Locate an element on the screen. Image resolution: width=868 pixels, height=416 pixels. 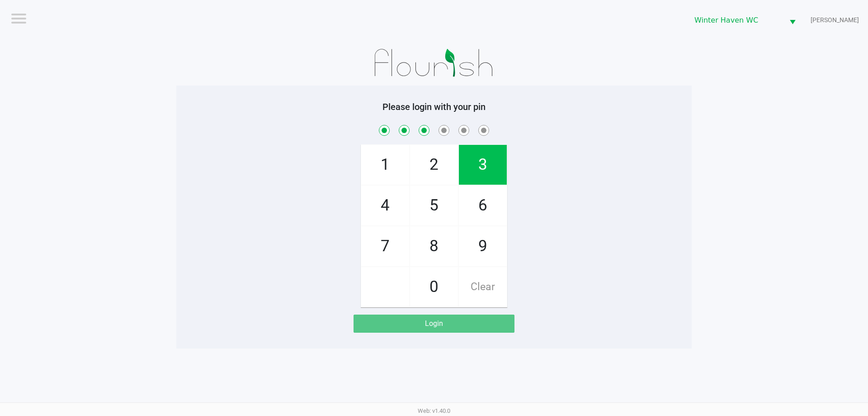
span: Clear is located at coordinates (483, 287).